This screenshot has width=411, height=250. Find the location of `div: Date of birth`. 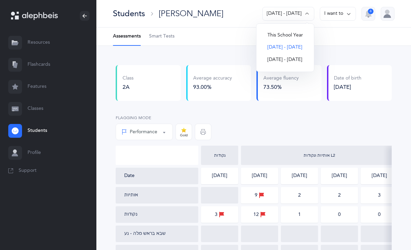

div: Date of birth is located at coordinates (348, 79).